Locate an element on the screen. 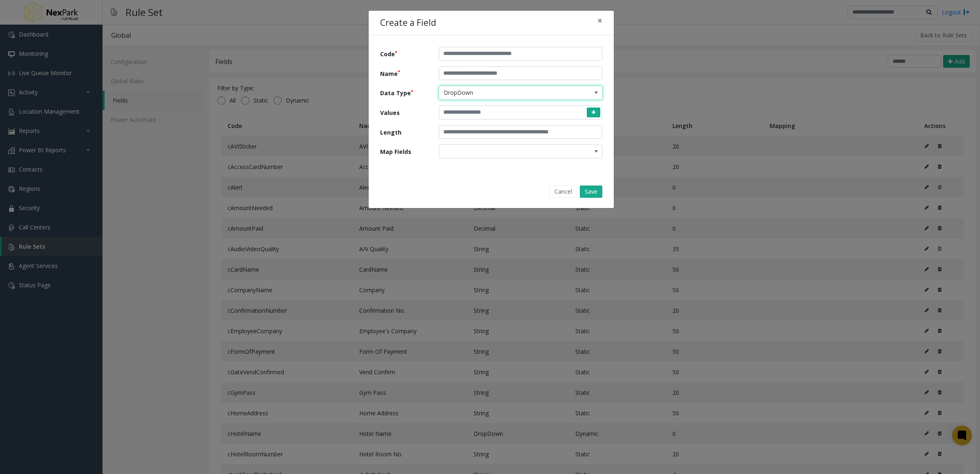  label: Length is located at coordinates (403, 132).